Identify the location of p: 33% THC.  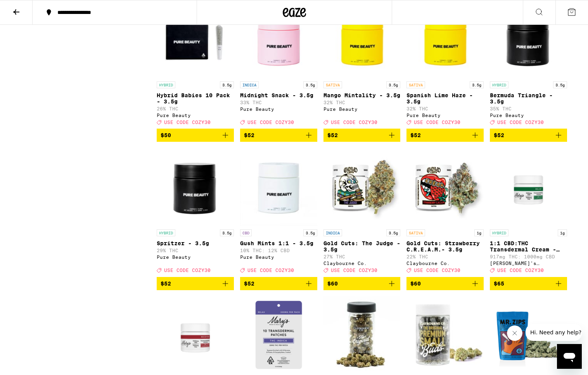
(279, 102).